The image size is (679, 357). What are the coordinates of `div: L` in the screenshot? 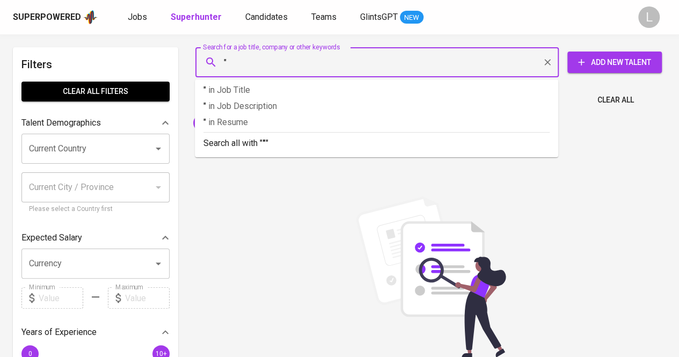 It's located at (649, 17).